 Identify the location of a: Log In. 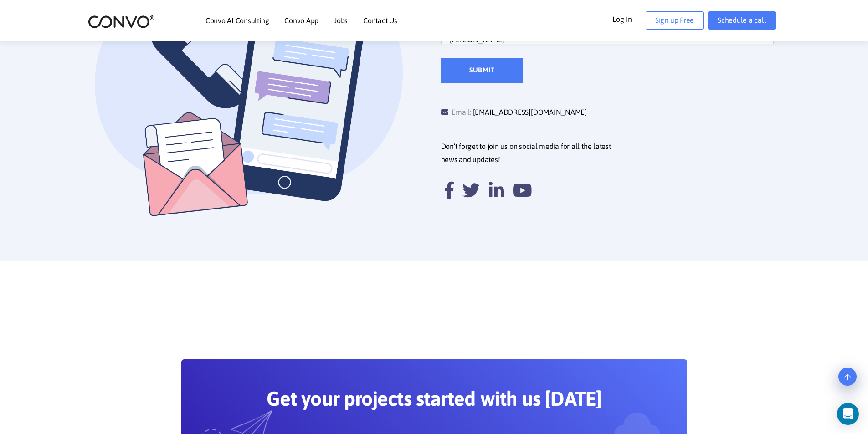
(629, 18).